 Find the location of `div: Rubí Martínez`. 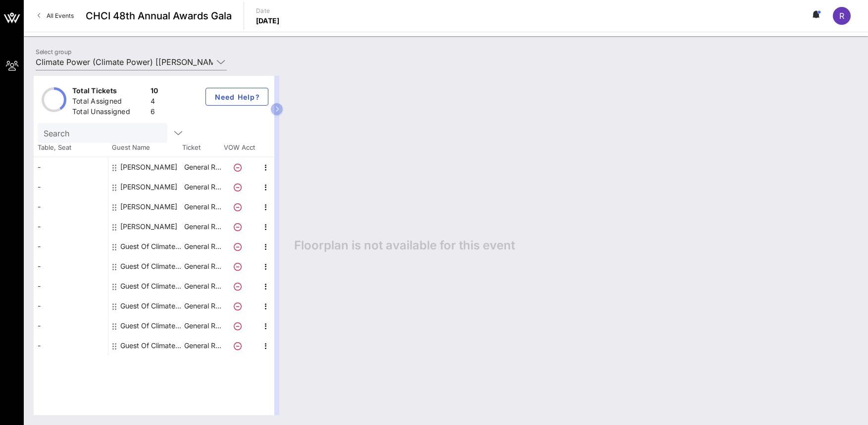

div: Rubí Martínez is located at coordinates (148, 227).